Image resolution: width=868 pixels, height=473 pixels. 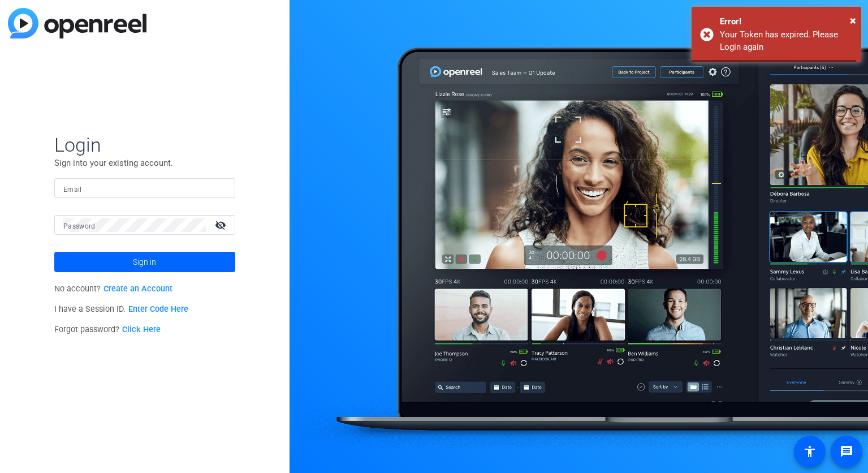 What do you see at coordinates (121, 309) in the screenshot?
I see `span: I have a Session ID.` at bounding box center [121, 309].